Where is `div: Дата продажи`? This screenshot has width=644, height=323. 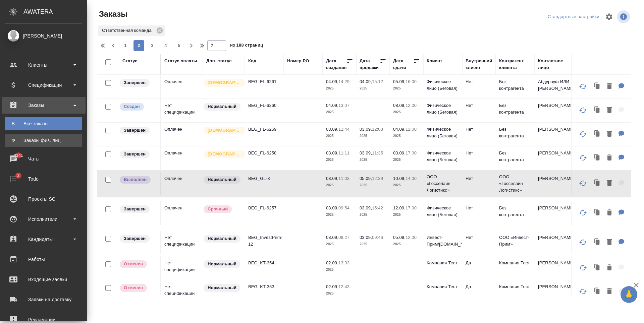
div: Дата продажи is located at coordinates (370, 64).